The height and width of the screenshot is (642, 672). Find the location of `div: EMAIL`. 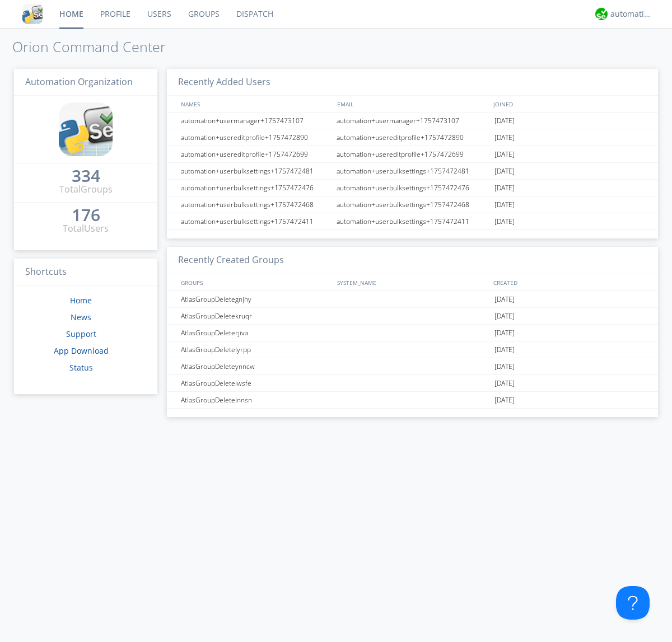

div: EMAIL is located at coordinates (412, 104).